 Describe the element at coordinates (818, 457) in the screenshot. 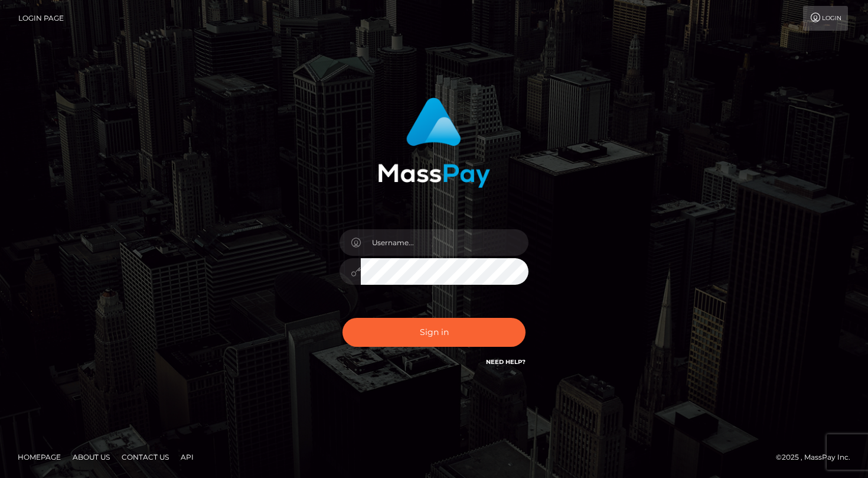

I see `div: © 2025 , MassPay Inc.` at that location.